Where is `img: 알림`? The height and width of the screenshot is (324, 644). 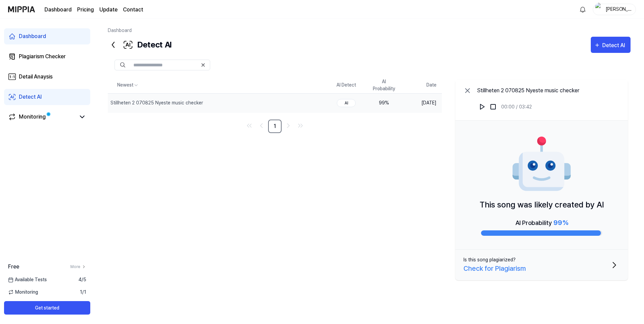
img: 알림 is located at coordinates (583, 9).